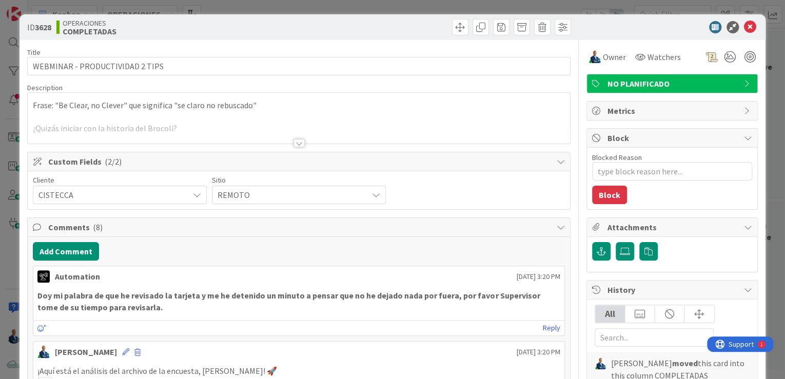 The image size is (785, 379). I want to click on b: COMPLETADAS, so click(89, 31).